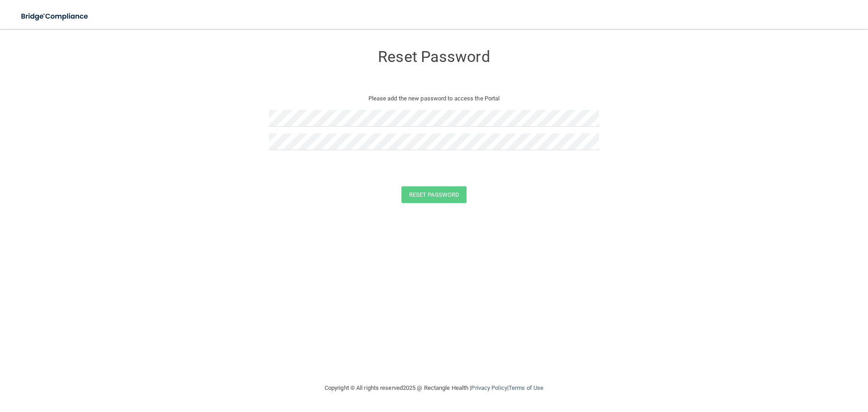 The image size is (868, 412). Describe the element at coordinates (434, 194) in the screenshot. I see `button: Reset Password` at that location.